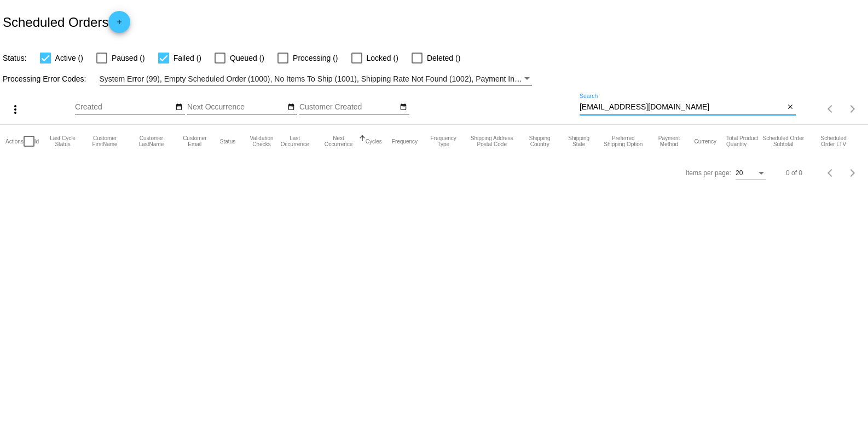 The height and width of the screenshot is (433, 868). What do you see at coordinates (491, 141) in the screenshot?
I see `button: Change sorting for ShippingPostcode` at bounding box center [491, 141].